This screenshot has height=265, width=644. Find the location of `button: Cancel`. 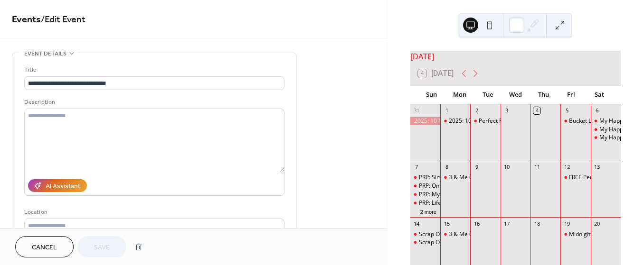

button: Cancel is located at coordinates (44, 247).